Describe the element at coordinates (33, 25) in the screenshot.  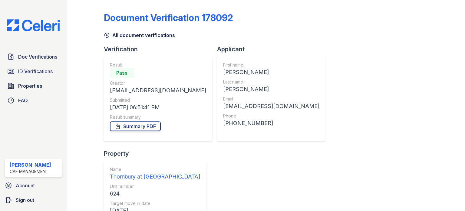
I see `img: CE_Logo_Blue-a8612792a0a2168367f1c8372b55b34899dd931a85d93a1a3d3e32e68fde9ad4.png` at that location.